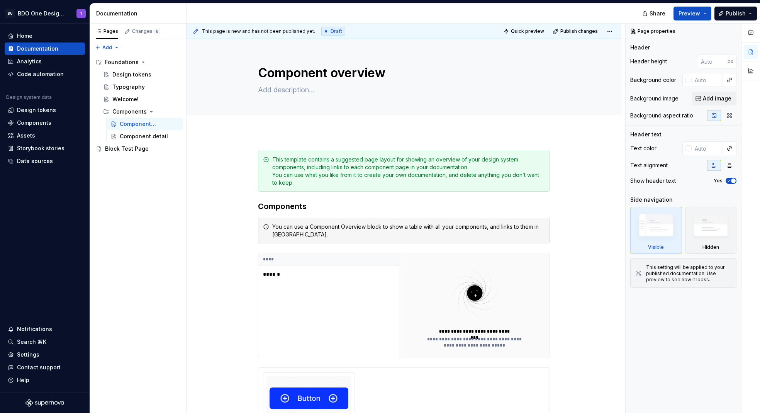  Describe the element at coordinates (404, 206) in the screenshot. I see `h3: Components` at that location.